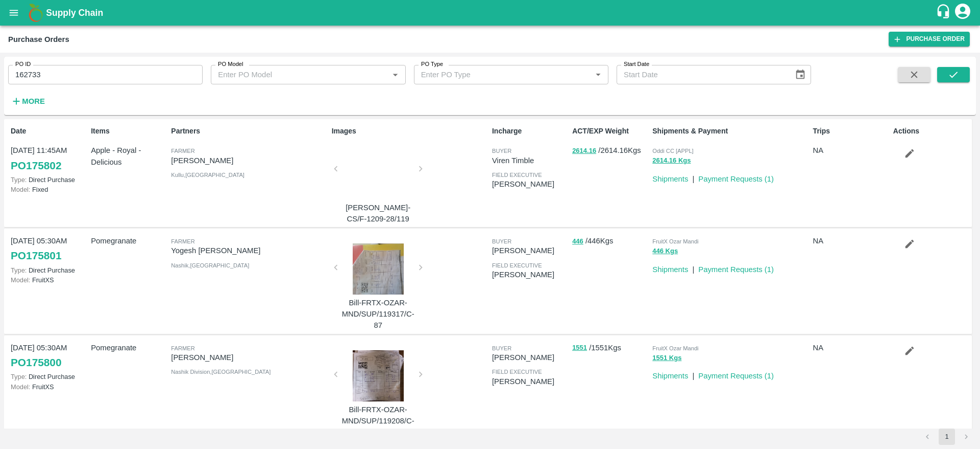 This screenshot has height=449, width=980. I want to click on p: Apple - Royal - Delicious, so click(129, 156).